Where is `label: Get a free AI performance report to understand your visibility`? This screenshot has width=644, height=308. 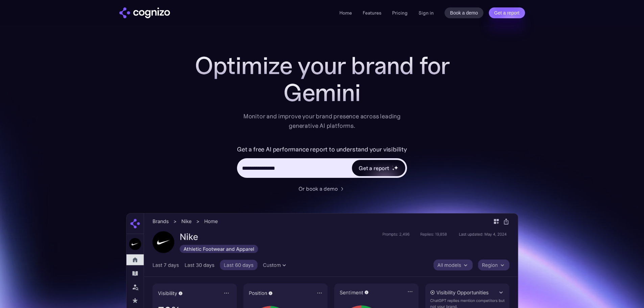 label: Get a free AI performance report to understand your visibility is located at coordinates (322, 150).